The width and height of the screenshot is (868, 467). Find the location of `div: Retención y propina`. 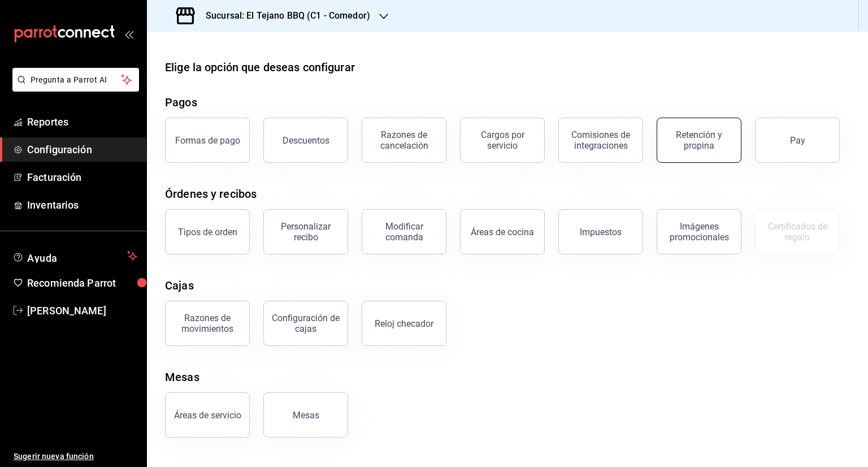

div: Retención y propina is located at coordinates (699, 141).